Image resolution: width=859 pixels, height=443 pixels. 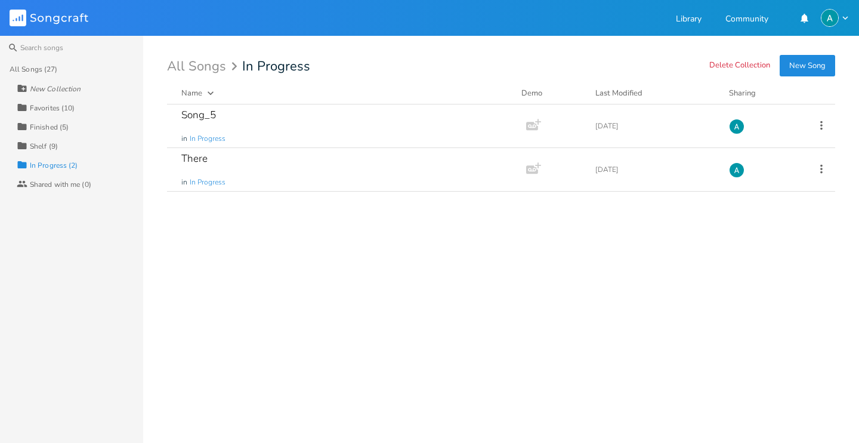 What do you see at coordinates (52, 108) in the screenshot?
I see `div: Favorites (10)` at bounding box center [52, 108].